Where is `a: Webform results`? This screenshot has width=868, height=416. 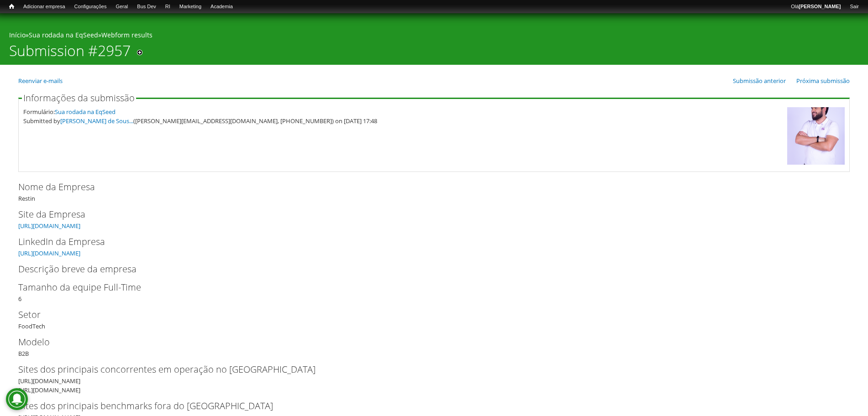
a: Webform results is located at coordinates (127, 35).